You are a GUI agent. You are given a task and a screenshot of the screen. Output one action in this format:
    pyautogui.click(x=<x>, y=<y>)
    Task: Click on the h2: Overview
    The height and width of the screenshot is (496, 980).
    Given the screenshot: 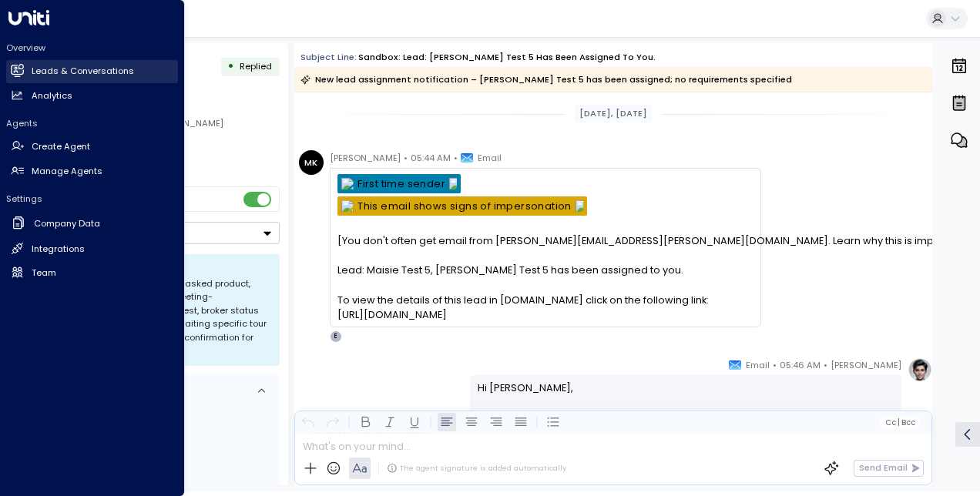 What is the action you would take?
    pyautogui.click(x=92, y=48)
    